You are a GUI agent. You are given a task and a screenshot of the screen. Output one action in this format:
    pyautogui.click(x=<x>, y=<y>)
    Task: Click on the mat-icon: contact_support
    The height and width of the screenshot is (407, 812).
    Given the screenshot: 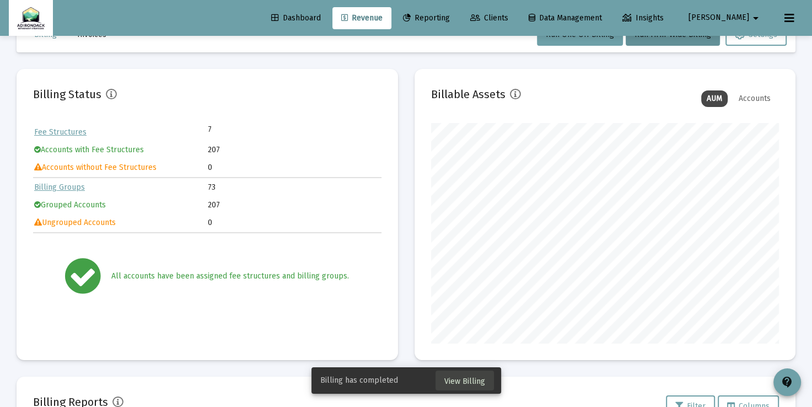 What is the action you would take?
    pyautogui.click(x=787, y=382)
    